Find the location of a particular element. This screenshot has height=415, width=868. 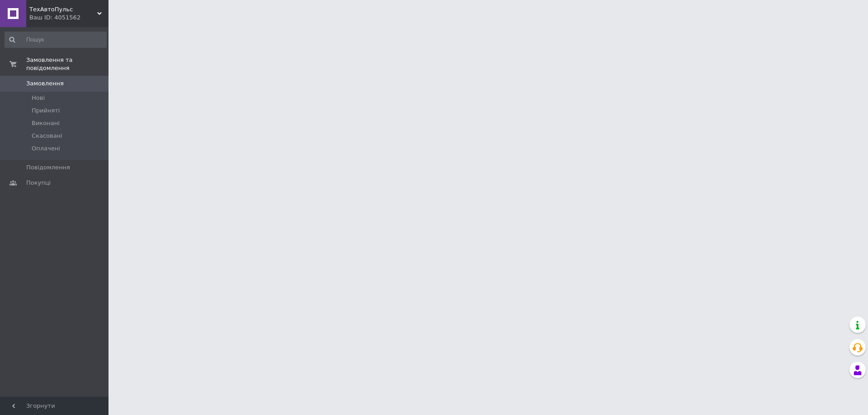

span: ТехАвтоПульс is located at coordinates (63, 9).